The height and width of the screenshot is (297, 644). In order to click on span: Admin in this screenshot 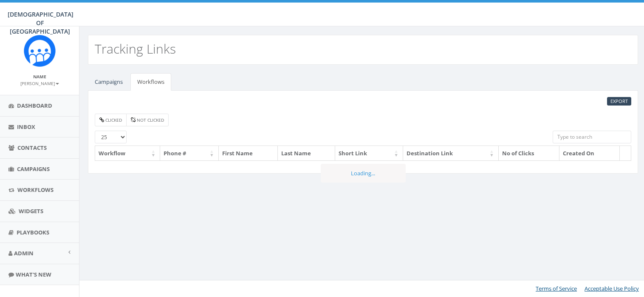, I will do `click(24, 253)`.